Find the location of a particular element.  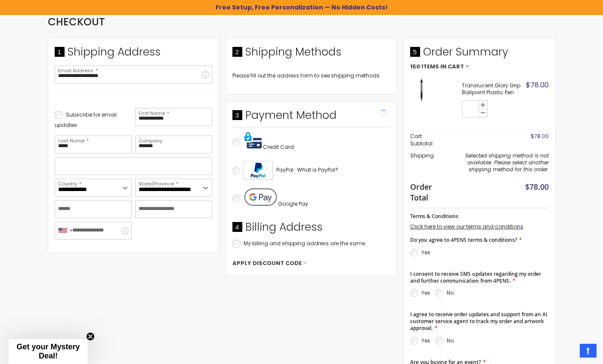

img: Pay with credit card is located at coordinates (253, 140).